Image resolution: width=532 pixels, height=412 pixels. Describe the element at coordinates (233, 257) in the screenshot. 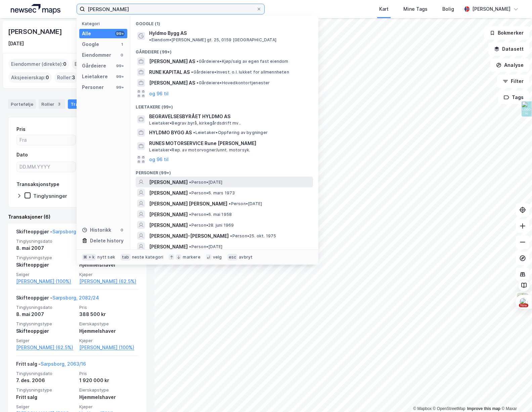

I see `div: esc` at that location.